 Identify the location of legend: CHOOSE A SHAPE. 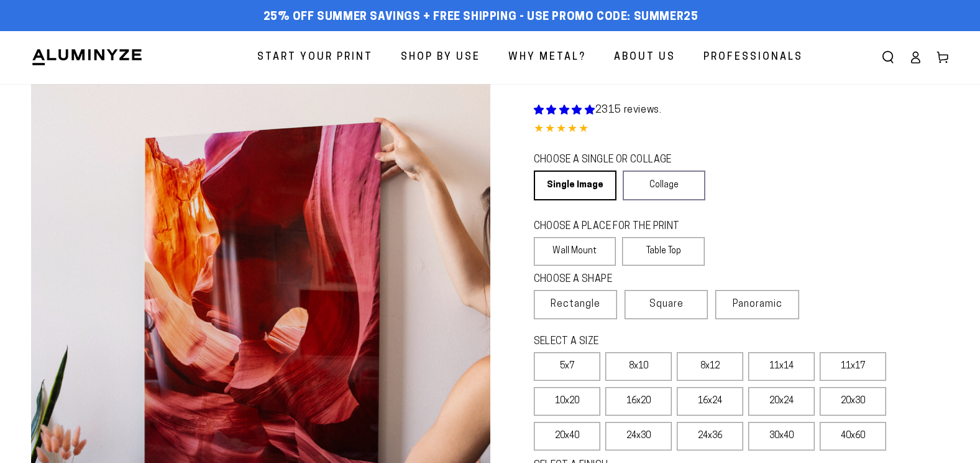
(615, 280).